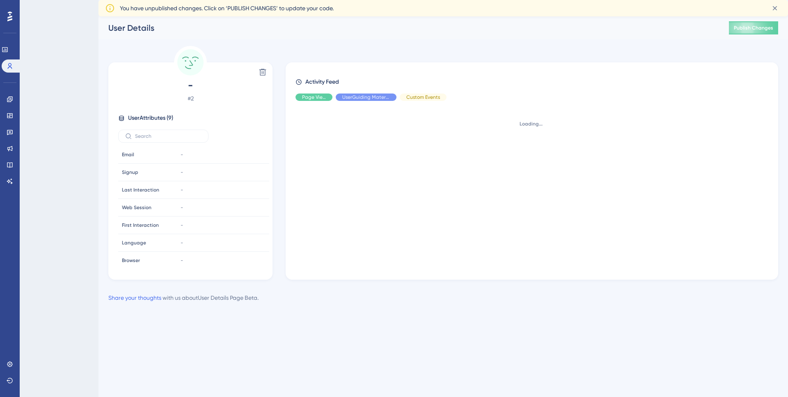 The height and width of the screenshot is (397, 788). Describe the element at coordinates (140, 225) in the screenshot. I see `span: First Interaction` at that location.